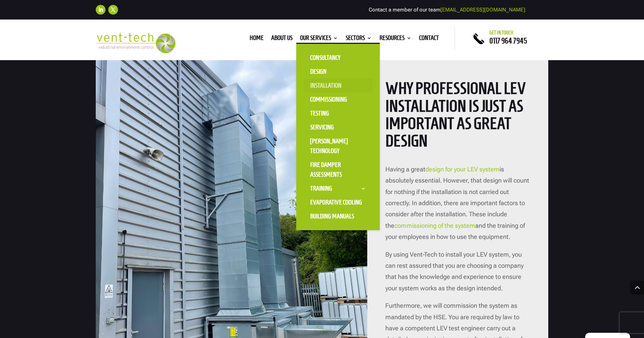 The height and width of the screenshot is (338, 644). I want to click on p: Having a great is absolutely essential. However, that design will count for nothing if the instal..., so click(458, 206).